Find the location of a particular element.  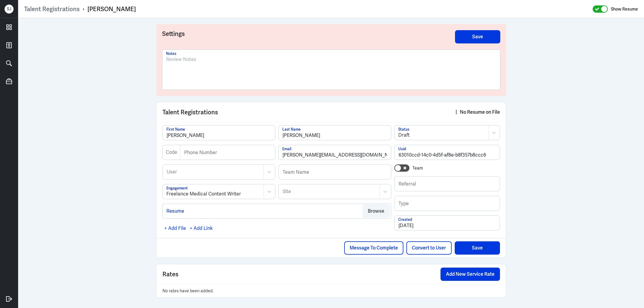

span: Rates is located at coordinates (170, 275).